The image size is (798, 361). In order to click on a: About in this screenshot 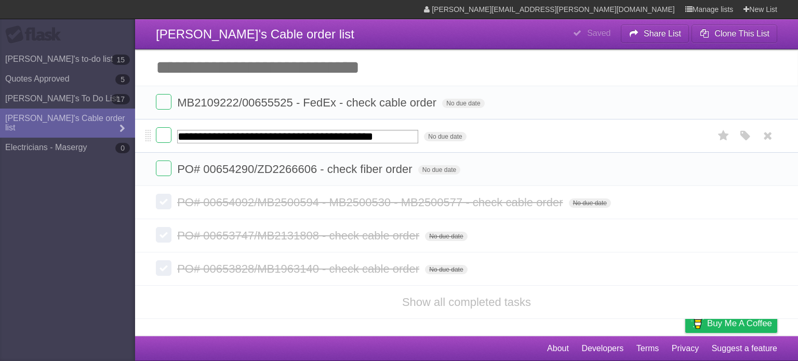, I will do `click(558, 349)`.